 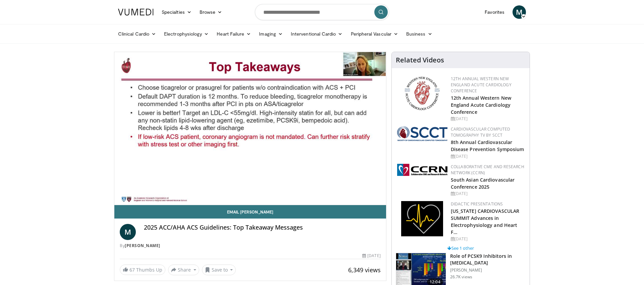 I want to click on img: 0954f259-7907-4053-a817-32a96463ecc8.png.150x105_q85_autocrop_double_scale_upscale_version-0.2.png, so click(x=422, y=93).